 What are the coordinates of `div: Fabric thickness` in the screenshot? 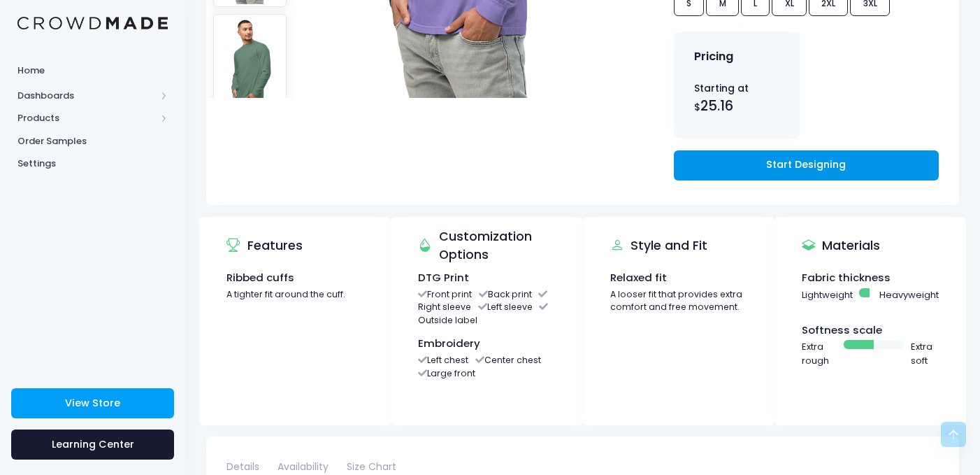 It's located at (870, 278).